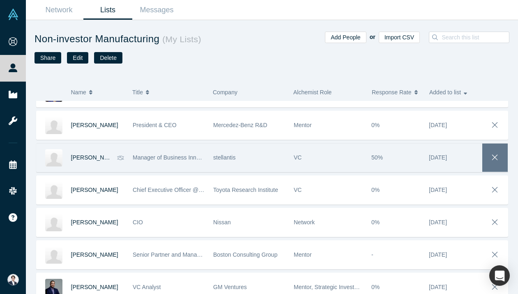 Image resolution: width=518 pixels, height=294 pixels. I want to click on span: CIO, so click(138, 223).